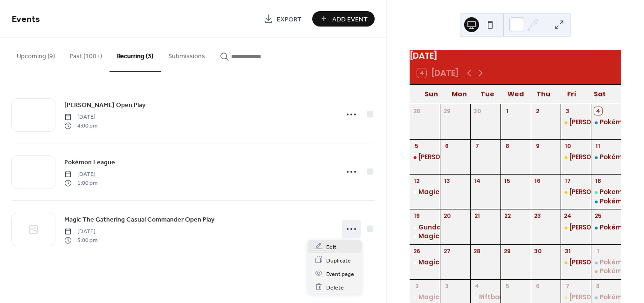 Image resolution: width=644 pixels, height=303 pixels. I want to click on span: 1:00 pm, so click(81, 183).